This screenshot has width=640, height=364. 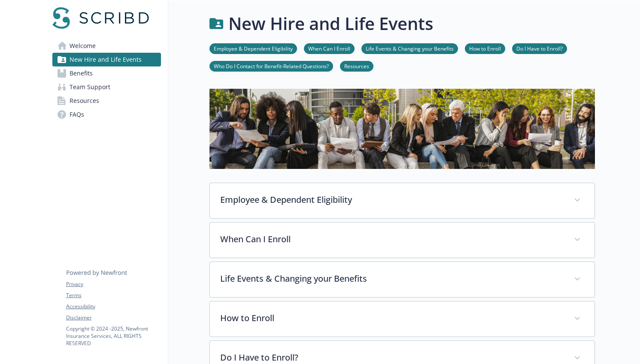 I want to click on p: Life Events & Changing your Benefits, so click(x=392, y=279).